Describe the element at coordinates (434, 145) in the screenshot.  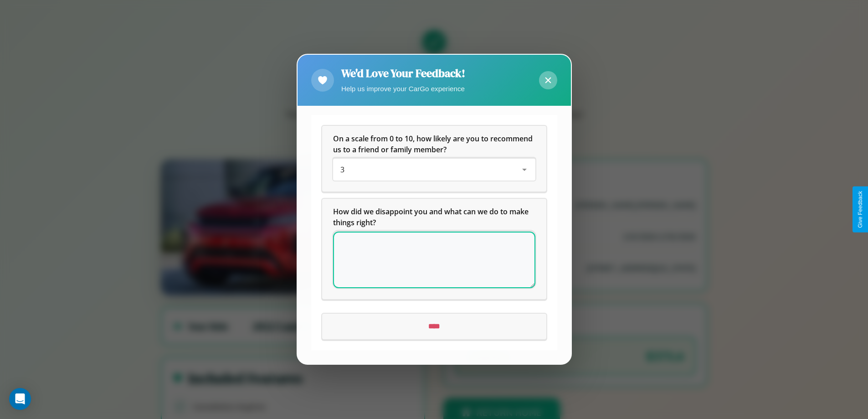
I see `h5: On a scale from 0 to 10, how likely are you to recommend us to a friend or family member?` at that location.